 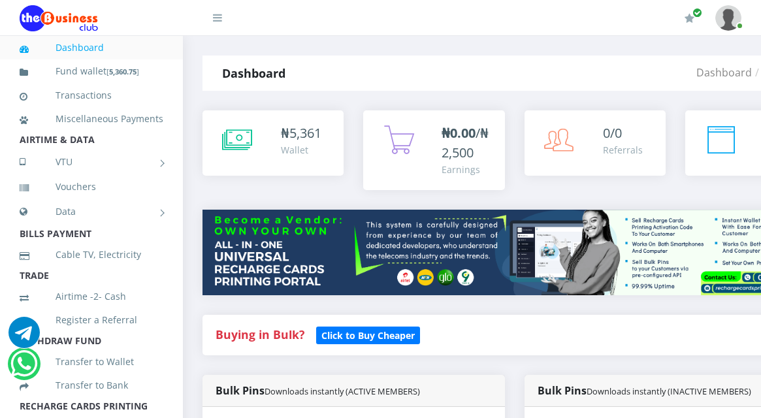 What do you see at coordinates (123, 71) in the screenshot?
I see `b: 5,360.75` at bounding box center [123, 71].